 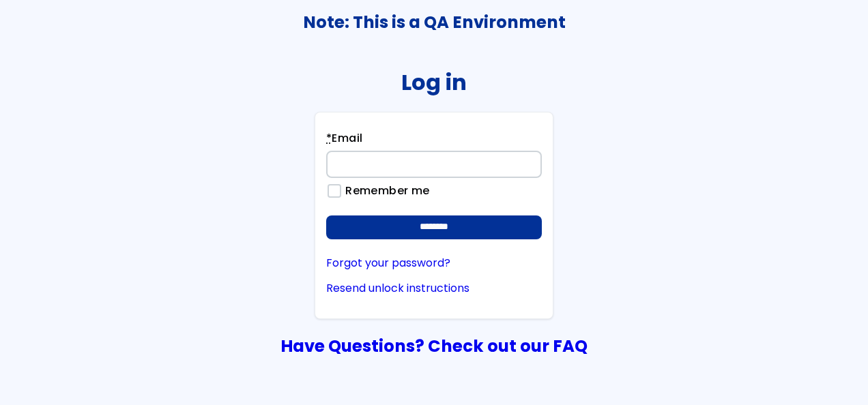 What do you see at coordinates (434, 82) in the screenshot?
I see `h2: Log in` at bounding box center [434, 82].